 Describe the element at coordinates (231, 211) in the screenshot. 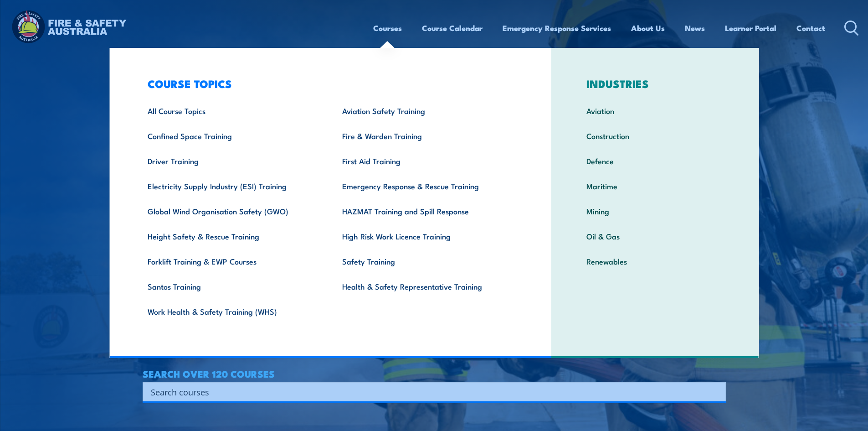

I see `a: Global Wind Organisation Safety (GWO)` at that location.